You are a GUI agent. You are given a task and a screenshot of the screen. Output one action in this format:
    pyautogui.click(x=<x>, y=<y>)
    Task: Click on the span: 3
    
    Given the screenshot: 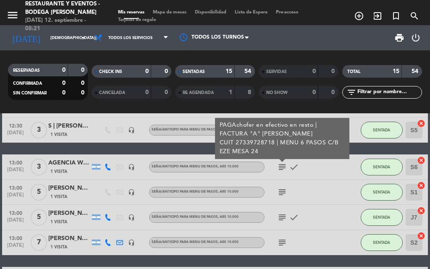 What is the action you would take?
    pyautogui.click(x=39, y=130)
    